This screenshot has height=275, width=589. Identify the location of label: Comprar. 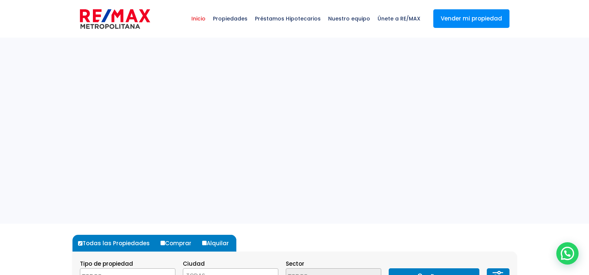
(179, 243).